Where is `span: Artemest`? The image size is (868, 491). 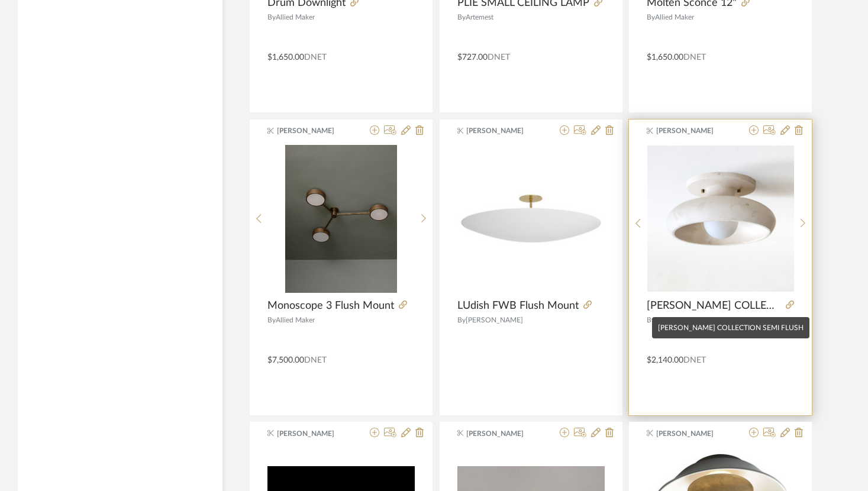 span: Artemest is located at coordinates (479, 17).